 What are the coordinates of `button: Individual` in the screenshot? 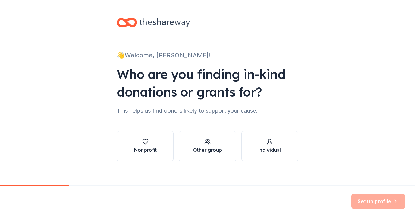 It's located at (270, 146).